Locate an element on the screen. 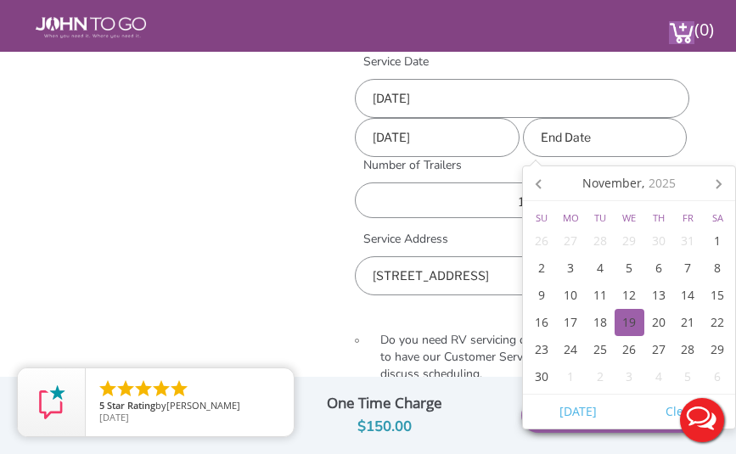 This screenshot has height=454, width=736. div: 24 is located at coordinates (571, 350).